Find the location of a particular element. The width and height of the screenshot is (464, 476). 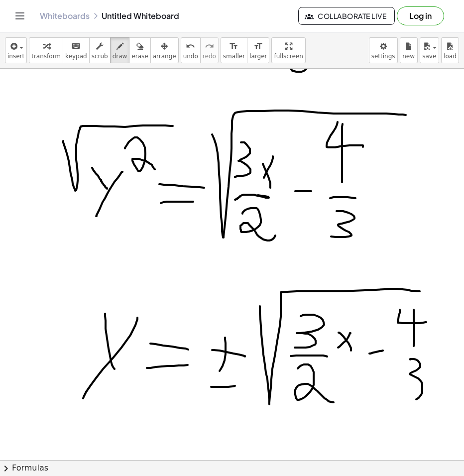

button: Log in is located at coordinates (420, 16).